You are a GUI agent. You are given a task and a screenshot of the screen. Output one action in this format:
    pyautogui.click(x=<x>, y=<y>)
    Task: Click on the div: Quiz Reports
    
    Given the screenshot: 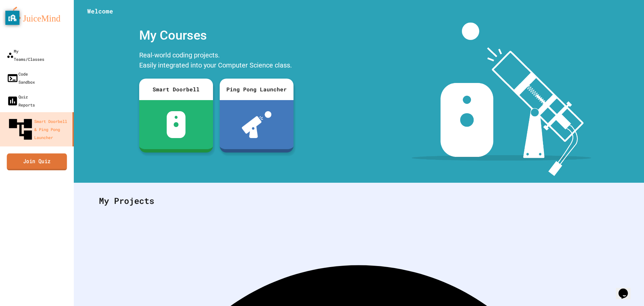 What is the action you would take?
    pyautogui.click(x=21, y=100)
    